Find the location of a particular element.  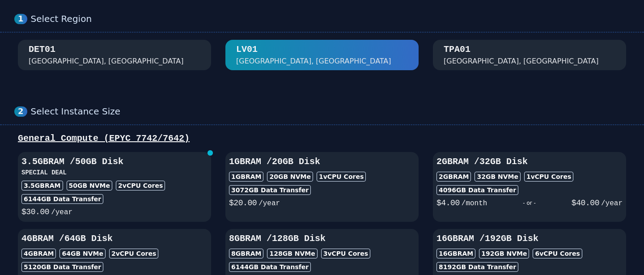

div: 3 vCPU Cores is located at coordinates (346, 253).